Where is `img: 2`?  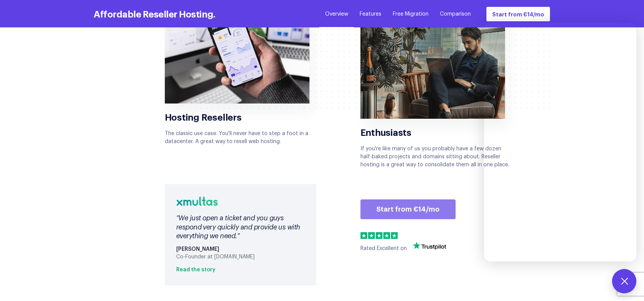
img: 2 is located at coordinates (372, 235).